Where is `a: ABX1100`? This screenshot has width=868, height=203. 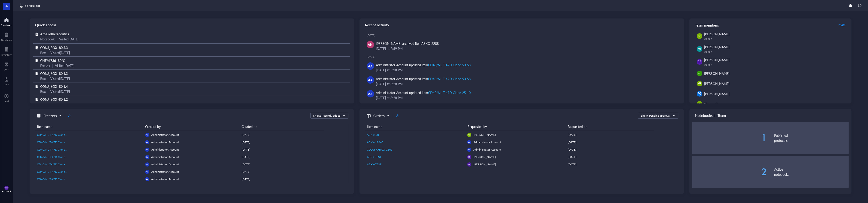 a: ABX1100 is located at coordinates (415, 135).